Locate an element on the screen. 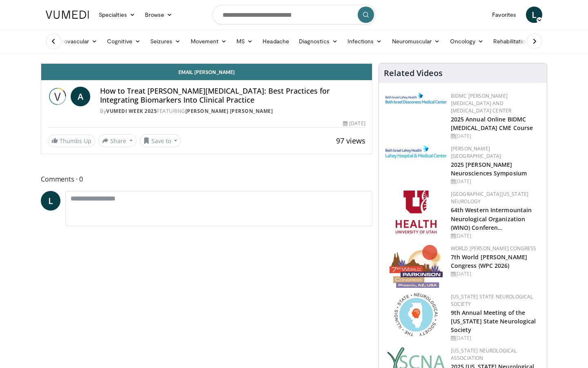 This screenshot has width=588, height=368. a: MS is located at coordinates (245, 42).